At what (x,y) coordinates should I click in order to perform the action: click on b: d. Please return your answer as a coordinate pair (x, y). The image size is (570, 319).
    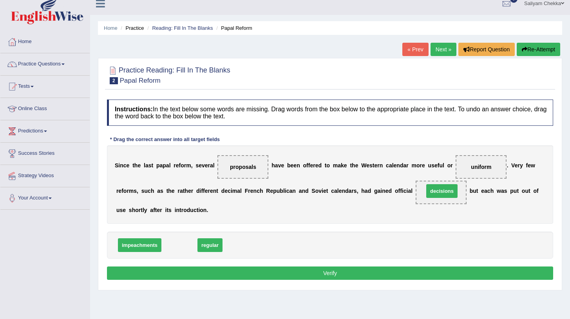
    Looking at the image, I should click on (198, 191).